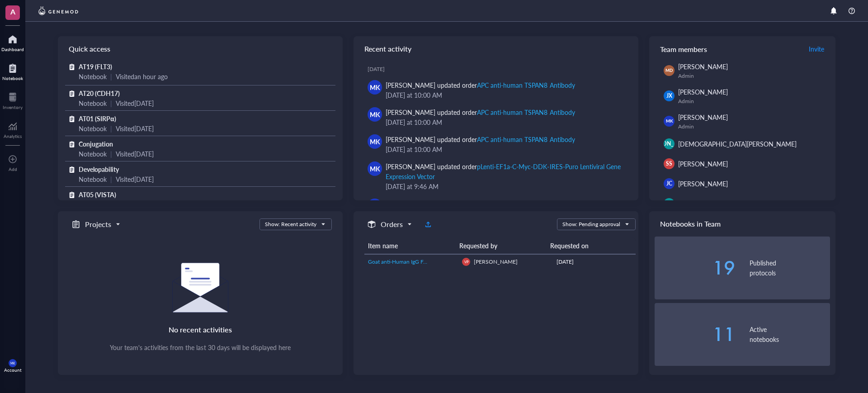 This screenshot has height=393, width=868. What do you see at coordinates (99, 93) in the screenshot?
I see `span: AT20 (CDH17)` at bounding box center [99, 93].